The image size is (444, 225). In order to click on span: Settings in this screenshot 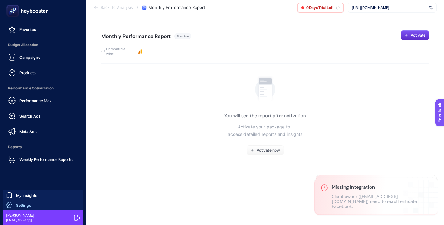, I will do `click(23, 205)`.